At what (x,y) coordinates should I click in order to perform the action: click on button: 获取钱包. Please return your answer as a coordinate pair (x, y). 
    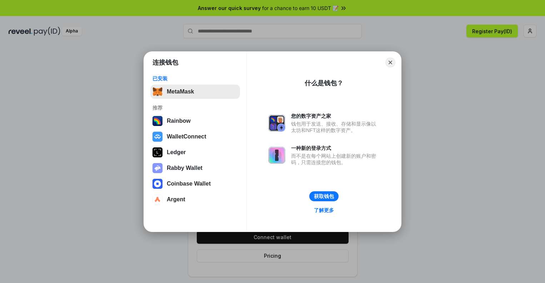
    Looking at the image, I should click on (324, 197).